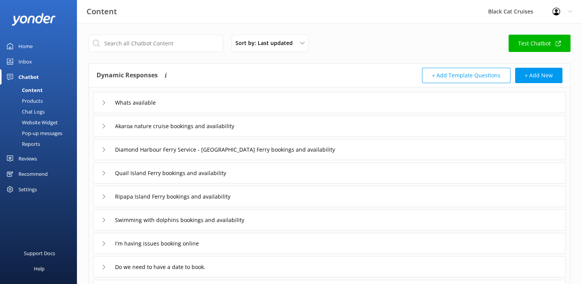  What do you see at coordinates (23, 101) in the screenshot?
I see `div: Products` at bounding box center [23, 101].